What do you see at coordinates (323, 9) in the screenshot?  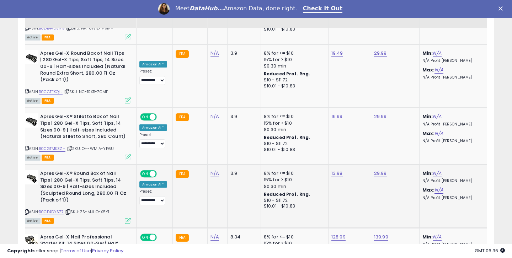 I see `a: Check It Out` at bounding box center [323, 9].